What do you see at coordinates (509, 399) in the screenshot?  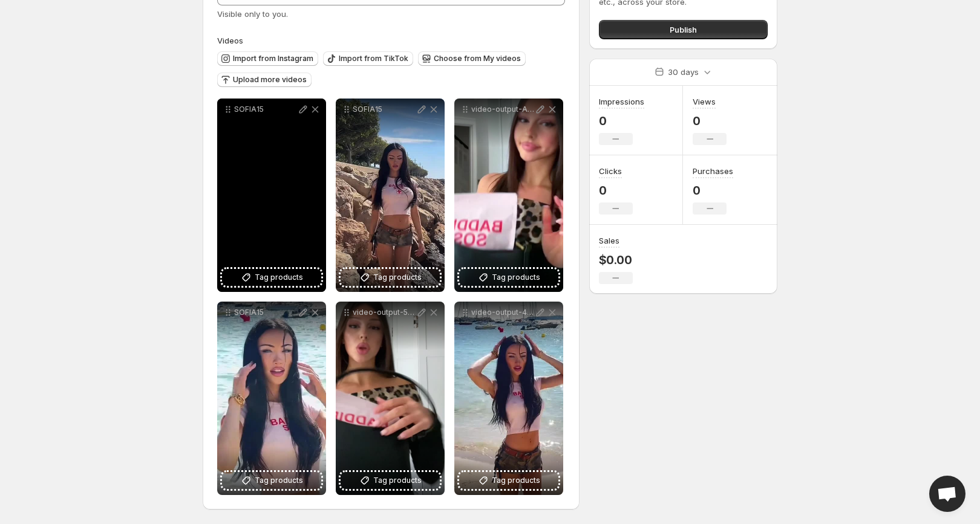 I see `div: video-output-43AFEE92-B195-4F46-9E91-A3231A49E932-1Tag products` at bounding box center [509, 399].